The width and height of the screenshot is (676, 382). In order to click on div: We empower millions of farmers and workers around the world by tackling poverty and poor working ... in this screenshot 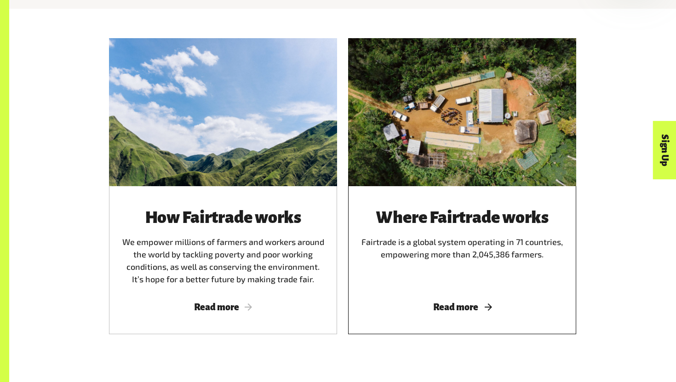, I will do `click(223, 247)`.